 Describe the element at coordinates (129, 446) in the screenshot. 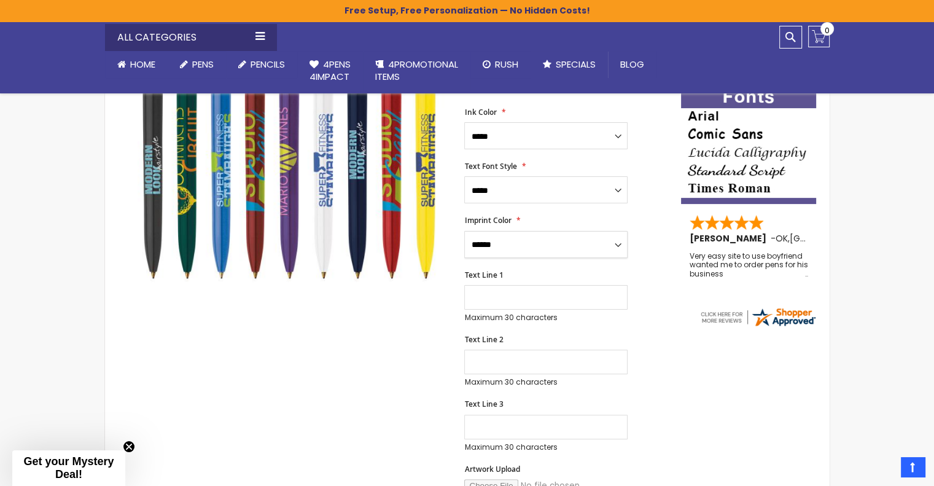

I see `button: Close teaser` at that location.